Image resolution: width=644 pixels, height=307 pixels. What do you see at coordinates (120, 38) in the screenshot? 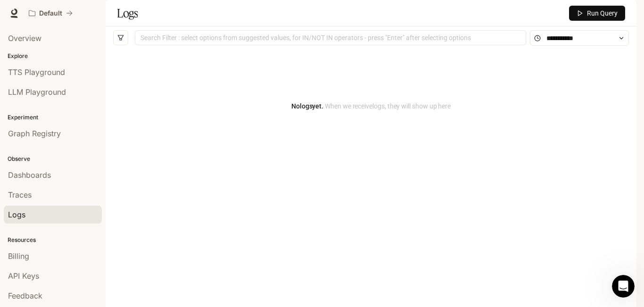
I see `span: filter` at bounding box center [120, 38].